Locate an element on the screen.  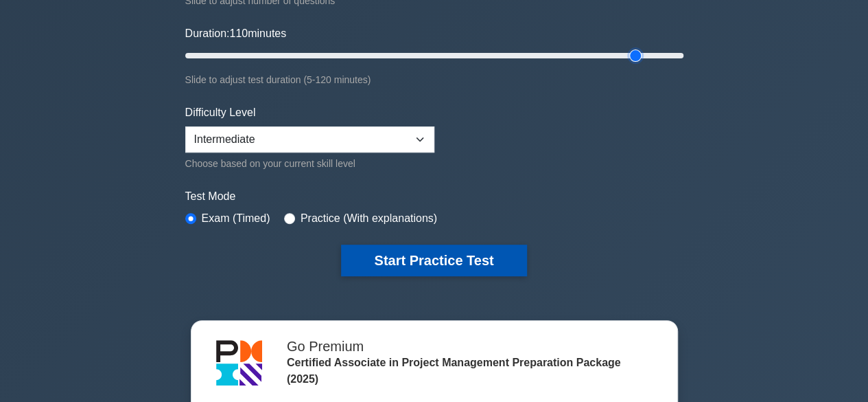
button: Start Practice Test is located at coordinates (434, 261).